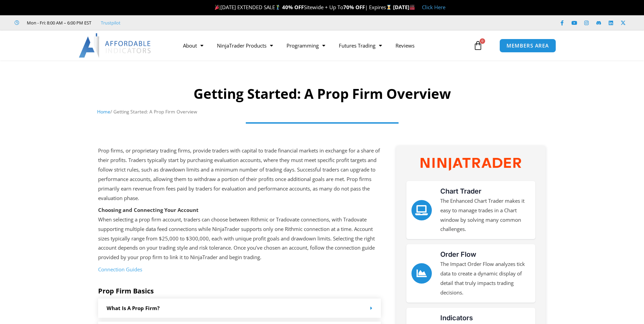 This screenshot has height=324, width=644. What do you see at coordinates (240, 174) in the screenshot?
I see `p: Prop firms, or proprietary trading firms, provide traders with capital to trade financial markets...` at bounding box center [240, 174].